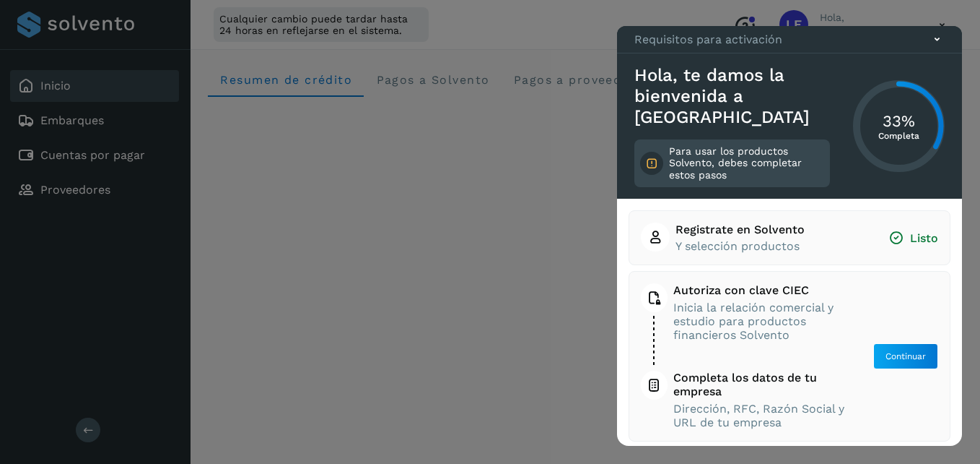 Image resolution: width=980 pixels, height=464 pixels. I want to click on h3: 33%, so click(899, 120).